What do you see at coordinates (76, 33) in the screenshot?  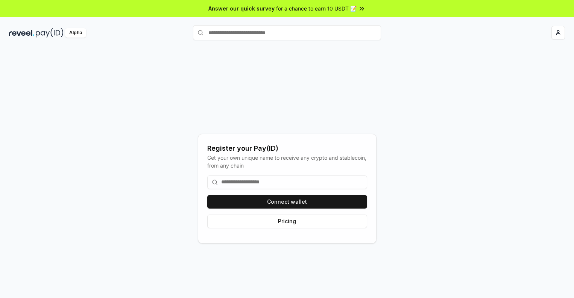 I see `div: Alpha` at bounding box center [76, 33].